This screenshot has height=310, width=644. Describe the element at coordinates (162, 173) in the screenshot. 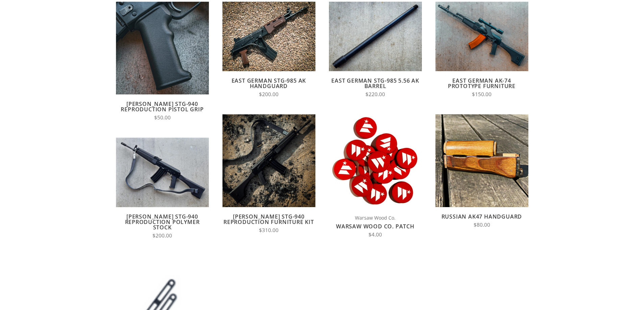

I see `img: Wieger STG-940 Reproduction Polymer Stock` at that location.